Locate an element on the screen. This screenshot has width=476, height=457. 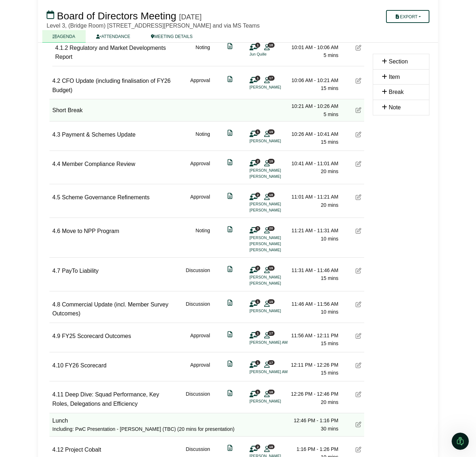
a: MEETING DETAILS is located at coordinates (172, 37).